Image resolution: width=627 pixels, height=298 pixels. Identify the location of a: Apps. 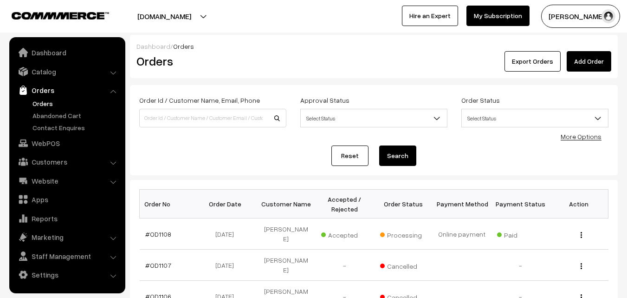
(67, 199).